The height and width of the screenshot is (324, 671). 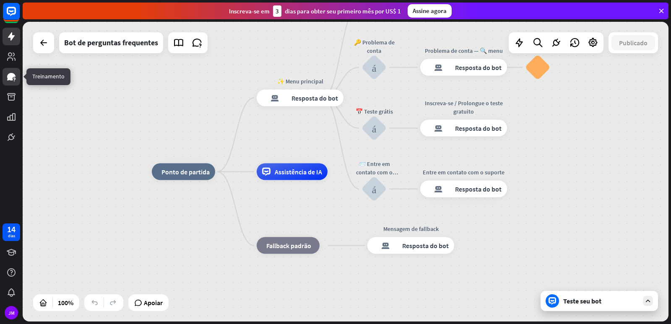 I want to click on font: 14, so click(x=11, y=229).